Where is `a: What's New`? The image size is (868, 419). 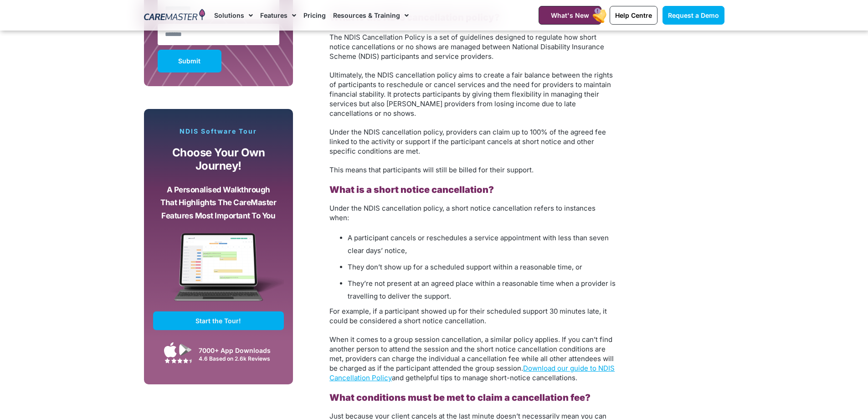
a: What's New is located at coordinates (571, 15).